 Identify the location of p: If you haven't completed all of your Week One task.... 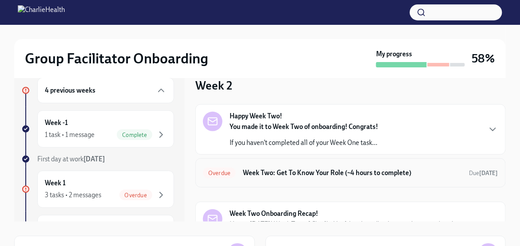
(304, 143).